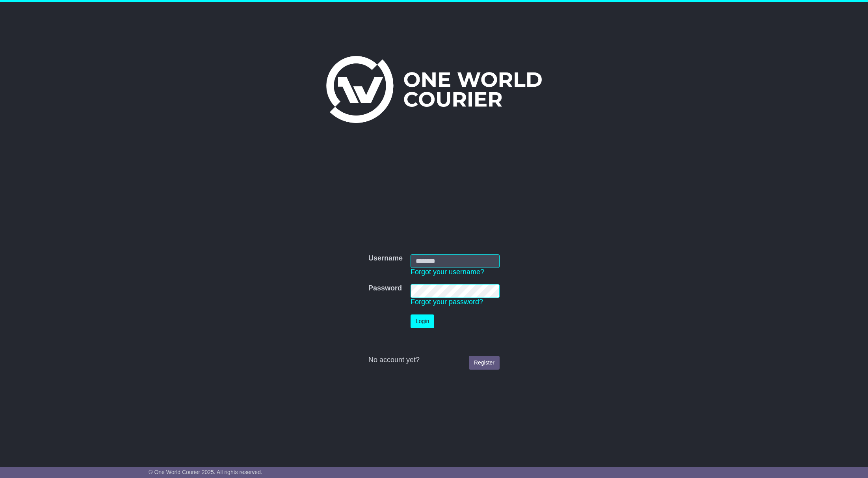 This screenshot has height=478, width=868. What do you see at coordinates (205, 472) in the screenshot?
I see `span: © One World Courier 2025. All rights reserved.` at bounding box center [205, 472].